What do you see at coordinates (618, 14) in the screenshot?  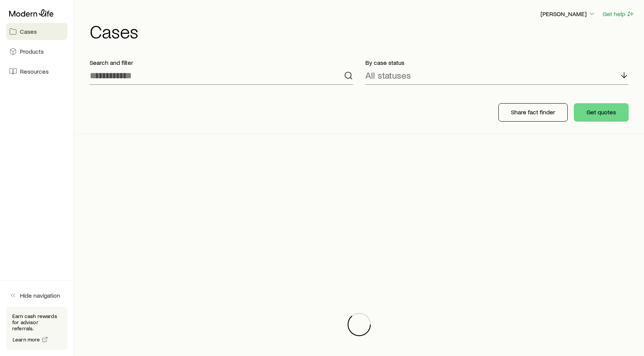 I see `button: Get help` at bounding box center [618, 14].